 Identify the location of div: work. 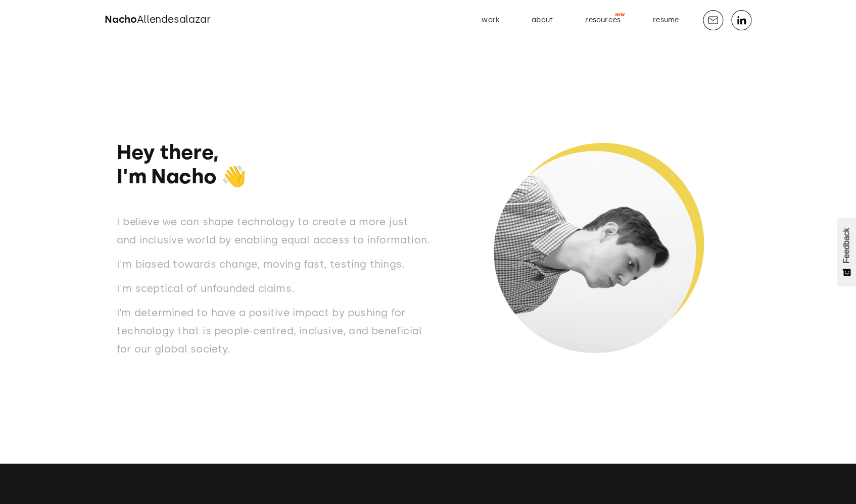
(490, 20).